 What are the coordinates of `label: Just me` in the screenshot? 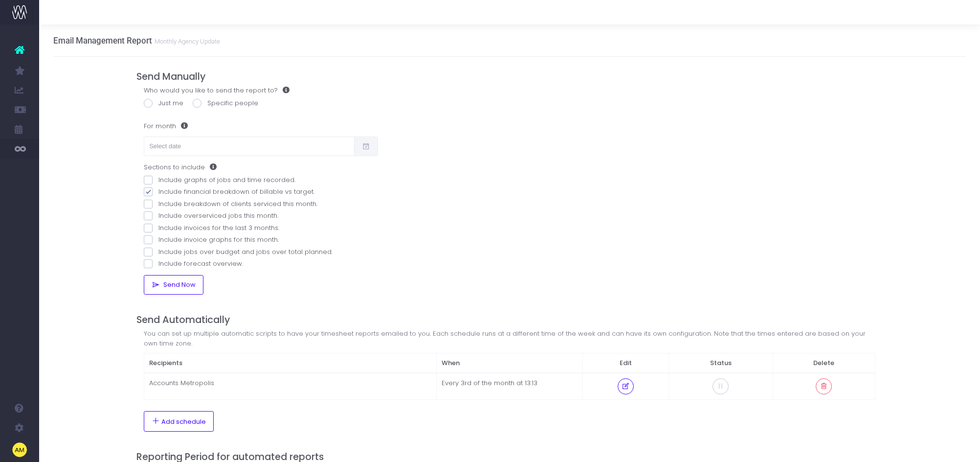 It's located at (163, 103).